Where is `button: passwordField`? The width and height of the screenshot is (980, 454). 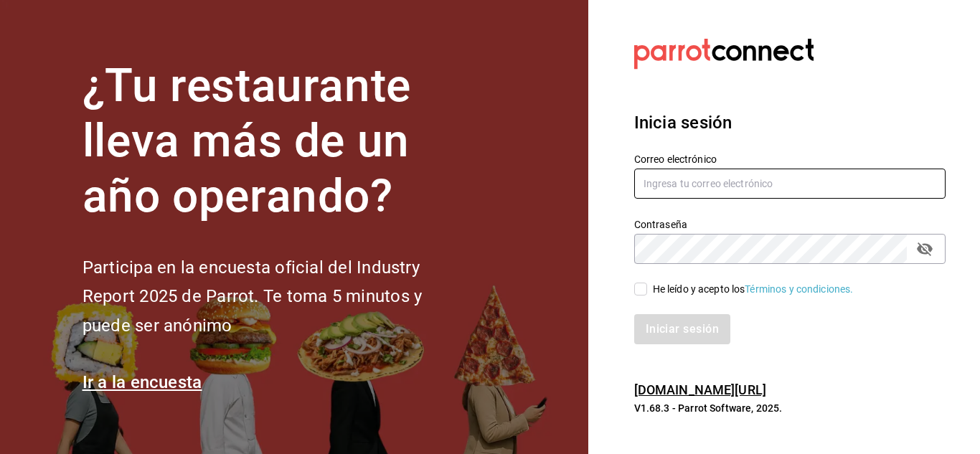
button: passwordField is located at coordinates (924, 248).